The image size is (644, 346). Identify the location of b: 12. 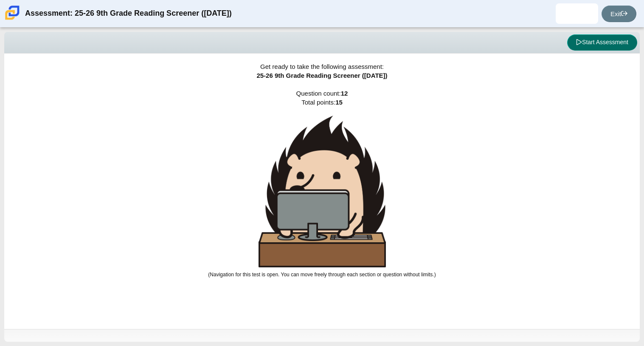
(344, 93).